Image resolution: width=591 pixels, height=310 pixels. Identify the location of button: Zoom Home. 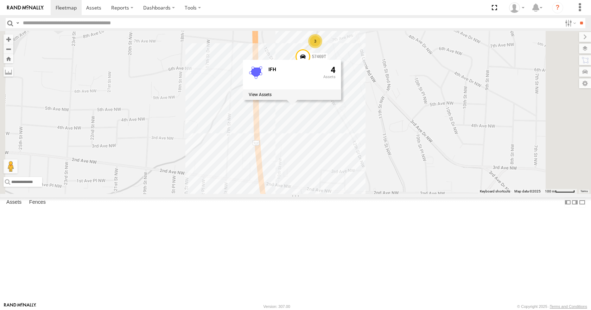
(8, 58).